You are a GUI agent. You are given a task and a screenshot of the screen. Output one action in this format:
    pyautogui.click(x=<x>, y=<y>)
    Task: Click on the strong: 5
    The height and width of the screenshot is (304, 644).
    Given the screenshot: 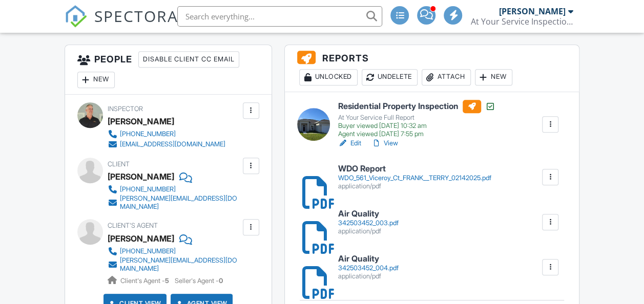 What is the action you would take?
    pyautogui.click(x=167, y=281)
    